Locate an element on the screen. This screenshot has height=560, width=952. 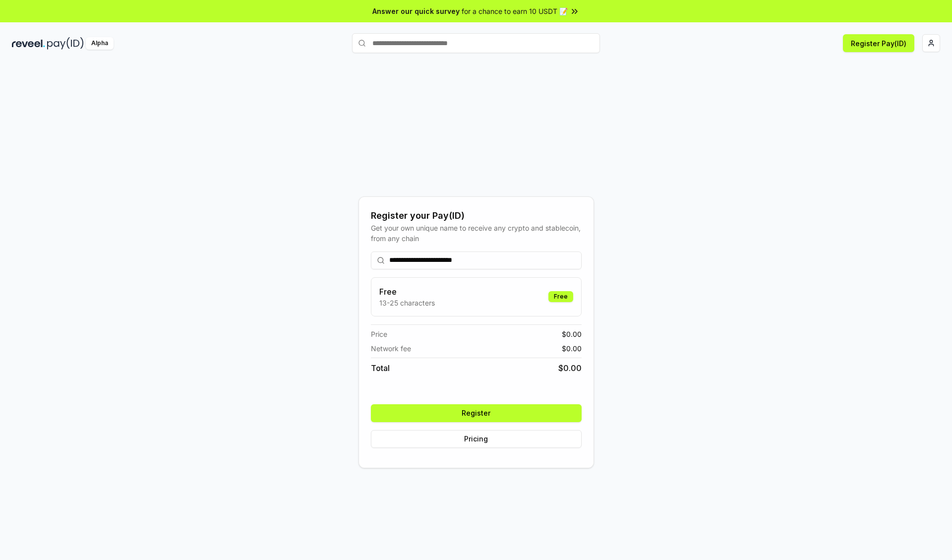
div: Alpha is located at coordinates (99, 43).